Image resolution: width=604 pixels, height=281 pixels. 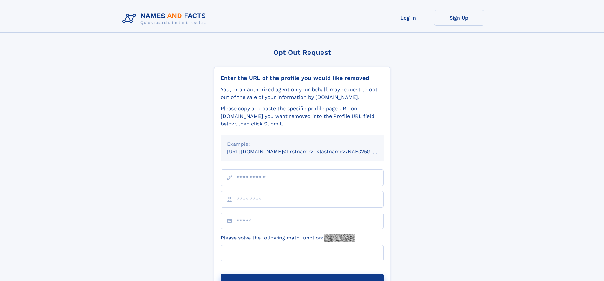 What do you see at coordinates (165, 19) in the screenshot?
I see `img: Logo Names and Facts` at bounding box center [165, 19].